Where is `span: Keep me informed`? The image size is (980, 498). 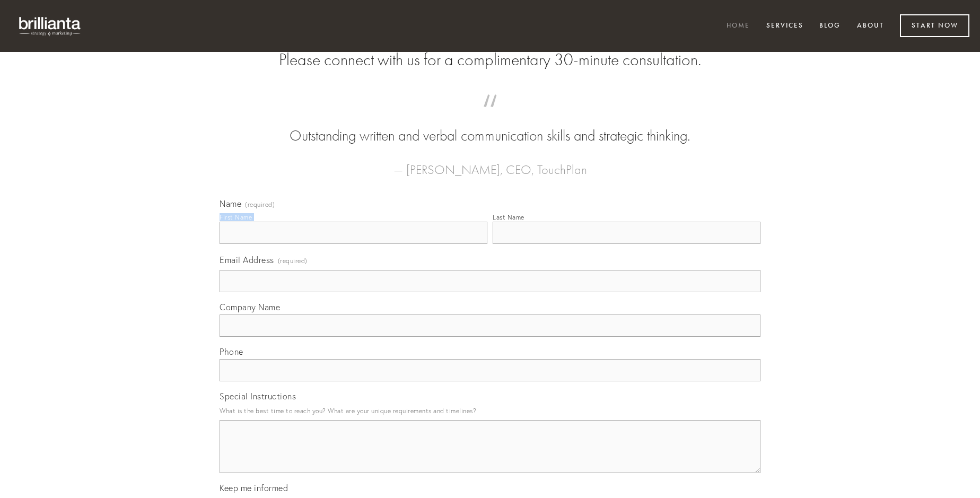 span: Keep me informed is located at coordinates (253, 488).